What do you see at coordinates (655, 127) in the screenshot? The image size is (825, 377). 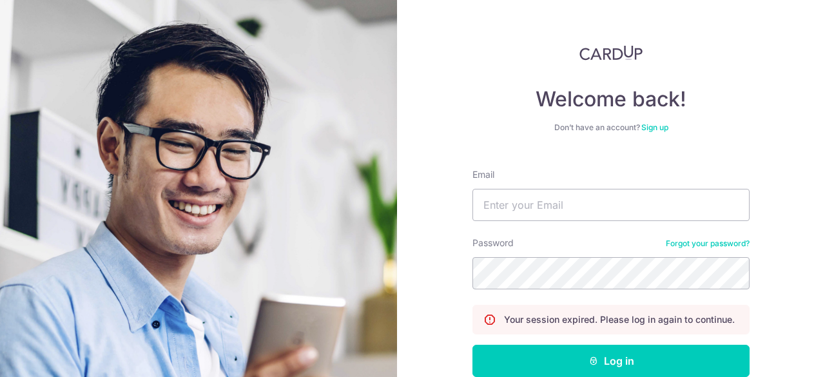 I see `a: Sign up` at bounding box center [655, 127].